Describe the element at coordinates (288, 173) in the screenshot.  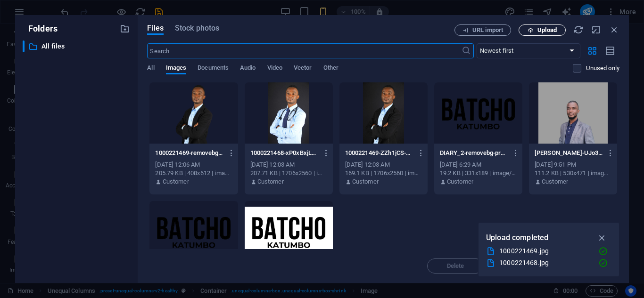
I see `div: 207.71 KB | 1706x2560 | image/jpeg` at that location.